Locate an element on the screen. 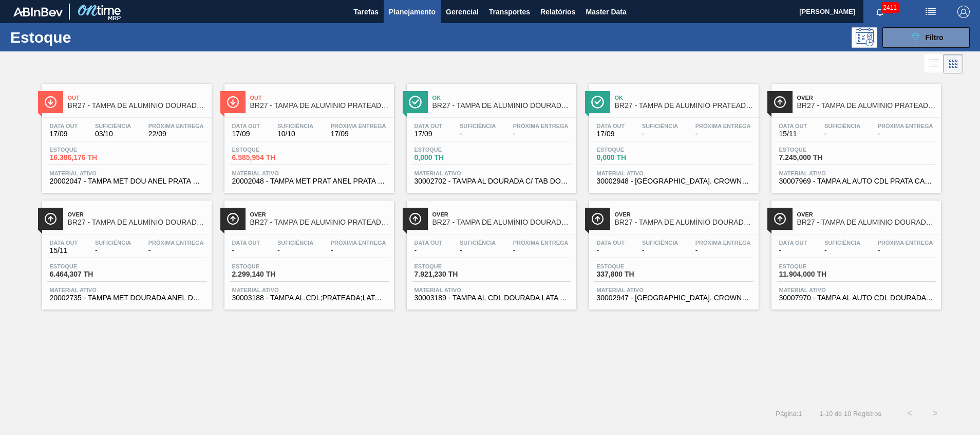 The width and height of the screenshot is (980, 435). span: BR27 - TAMPA DE ALUMÍNIO DOURADA CANPACK CDL is located at coordinates (867, 222).